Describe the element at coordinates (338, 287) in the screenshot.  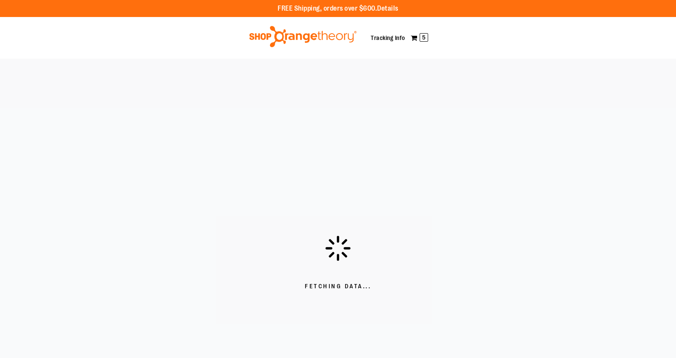
I see `span: Fetching Data...` at that location.